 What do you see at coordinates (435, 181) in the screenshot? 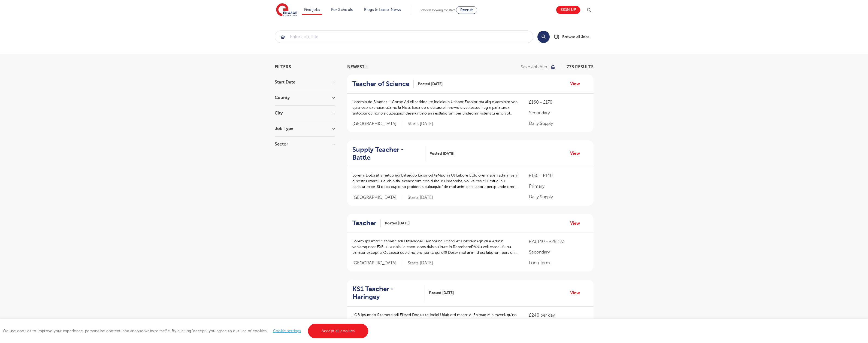
I see `p: Loremi Dolorsit ametco adi Elitseddo Eiusmod teMporin Ut Labore Etdolorem, al’en admin veni q nos...` at bounding box center [435, 181].